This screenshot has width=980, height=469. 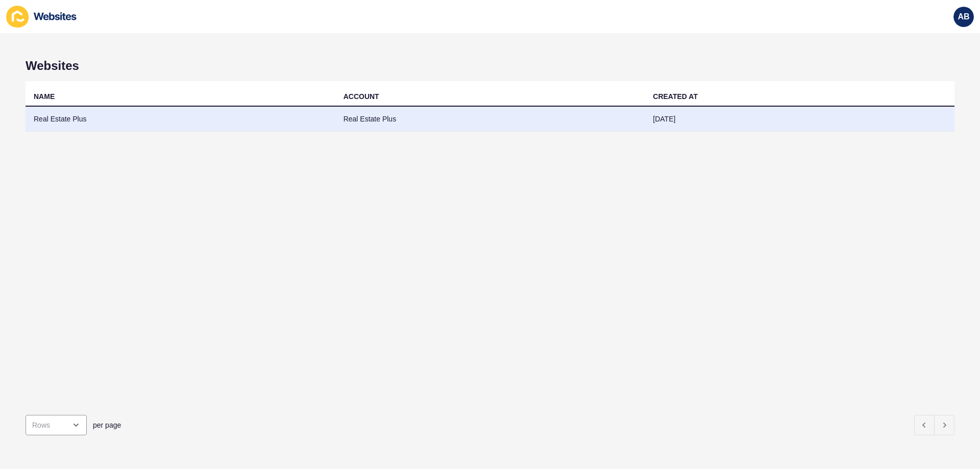 I want to click on div: NAME, so click(x=44, y=97).